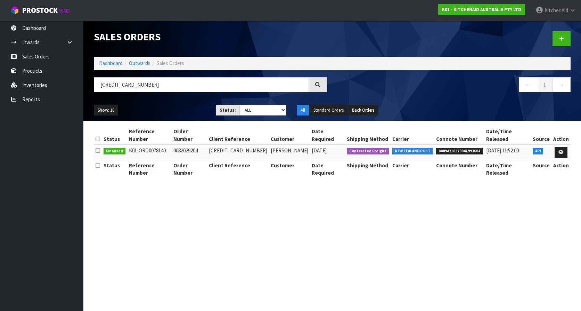 The width and height of the screenshot is (581, 311). I want to click on a: Dashboard, so click(111, 63).